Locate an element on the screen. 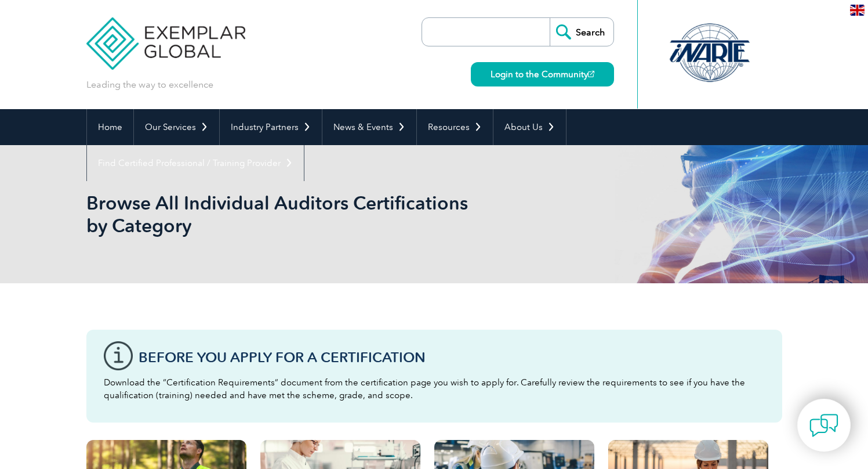 The width and height of the screenshot is (868, 469). a: Resources is located at coordinates (454, 127).